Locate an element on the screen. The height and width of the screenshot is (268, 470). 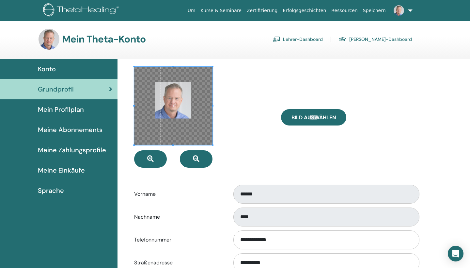
span: Meine Einkäufe is located at coordinates (61, 170).